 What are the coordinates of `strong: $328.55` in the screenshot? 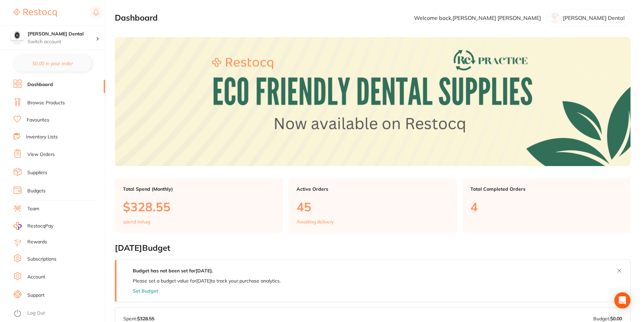 It's located at (146, 318).